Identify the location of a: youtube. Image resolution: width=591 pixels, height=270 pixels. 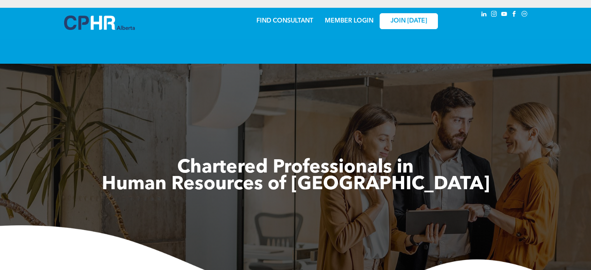
(505, 15).